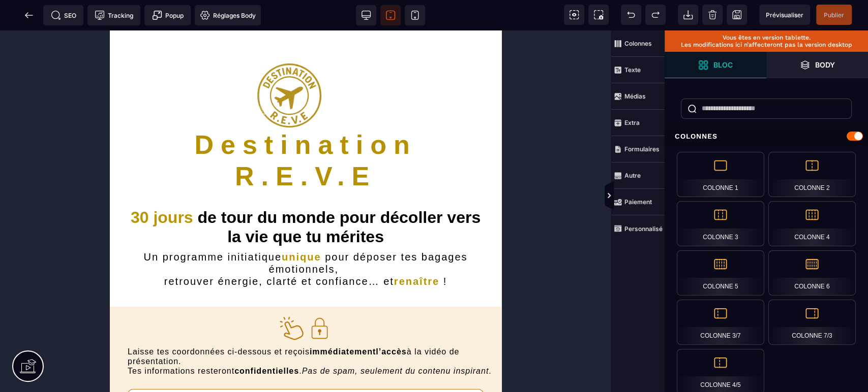  Describe the element at coordinates (721, 174) in the screenshot. I see `div: Colonne 1` at that location.